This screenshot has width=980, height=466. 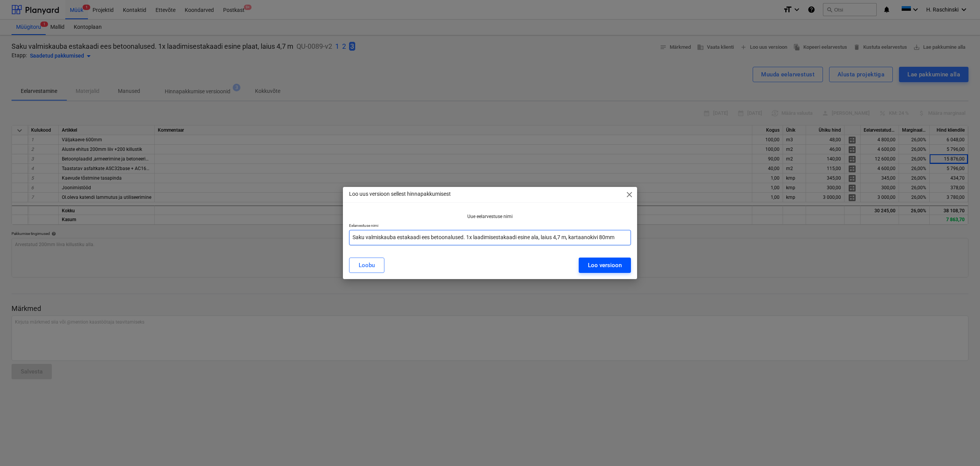 What do you see at coordinates (630, 195) in the screenshot?
I see `span: close` at bounding box center [630, 195].